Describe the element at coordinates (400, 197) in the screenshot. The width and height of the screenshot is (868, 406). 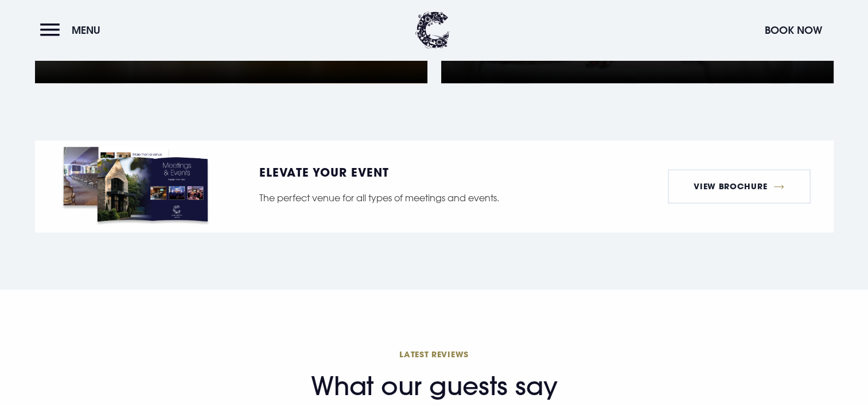
I see `p: The perfect venue for all types of meetings and events.` at that location.